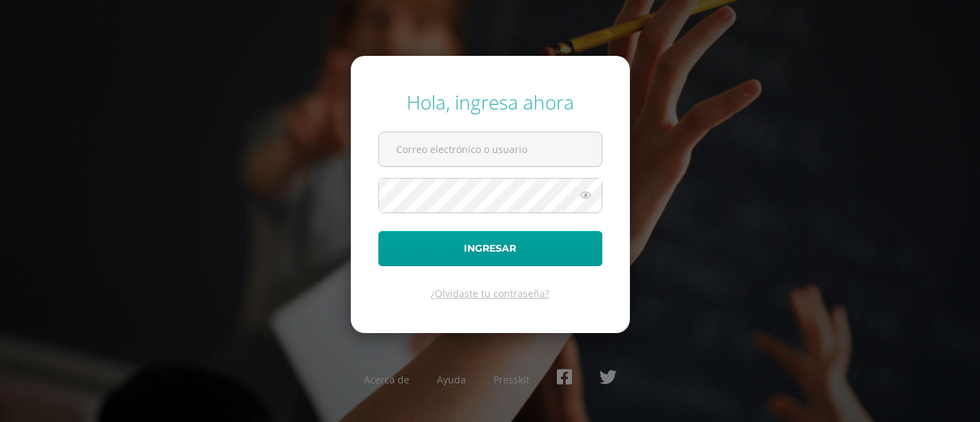 This screenshot has height=422, width=980. What do you see at coordinates (512, 379) in the screenshot?
I see `a: Presskit` at bounding box center [512, 379].